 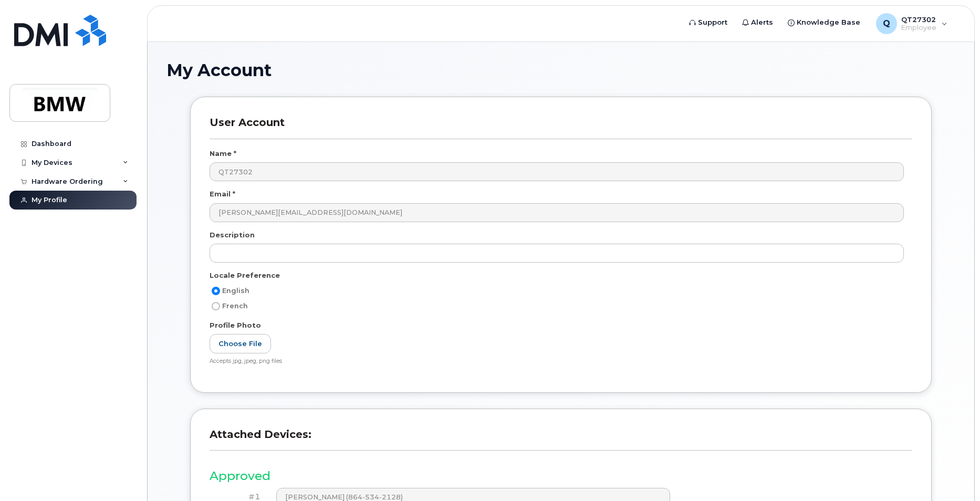 I want to click on h3: Approved, so click(x=561, y=476).